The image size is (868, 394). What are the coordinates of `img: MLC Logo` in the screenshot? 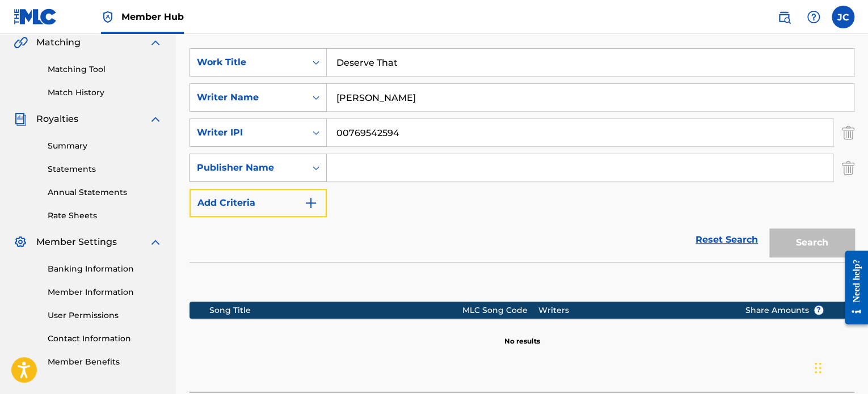 It's located at (35, 16).